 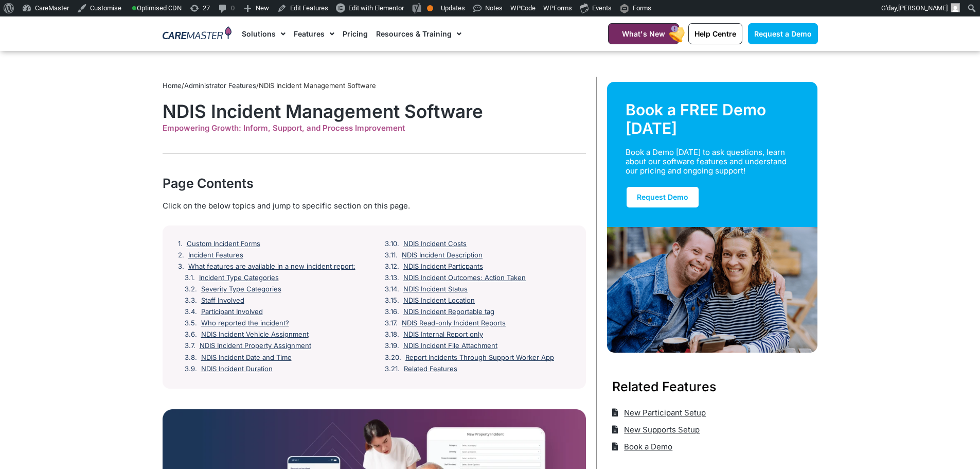 What do you see at coordinates (254, 335) in the screenshot?
I see `a: NDIS Incident Vehicle Assignment` at bounding box center [254, 335].